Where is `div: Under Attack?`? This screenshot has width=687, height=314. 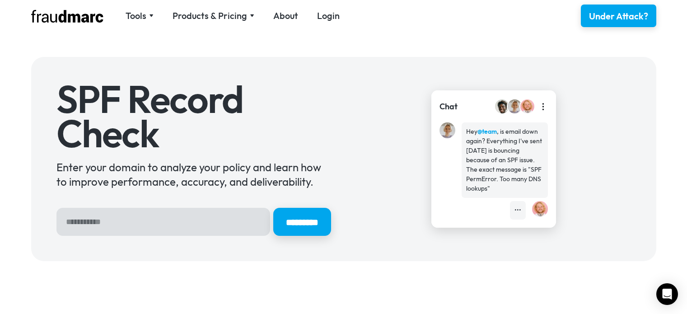
div: Under Attack? is located at coordinates (618, 16).